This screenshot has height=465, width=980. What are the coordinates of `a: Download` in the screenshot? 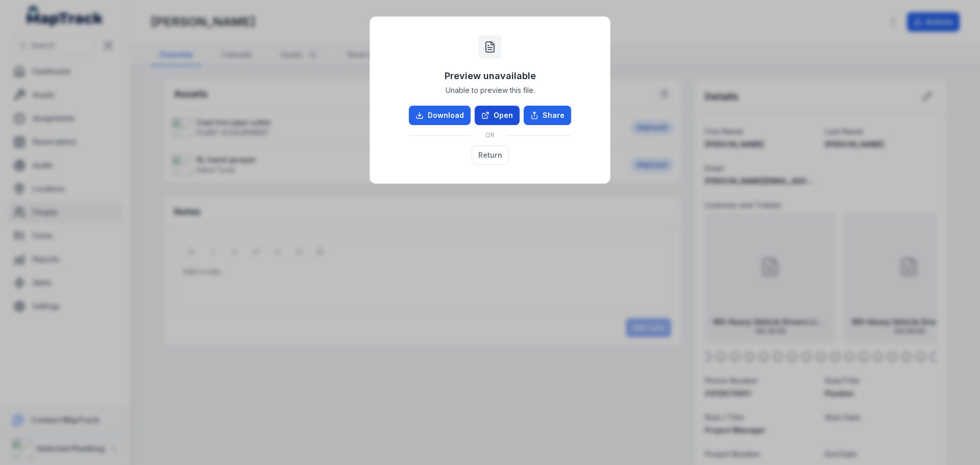 It's located at (439, 115).